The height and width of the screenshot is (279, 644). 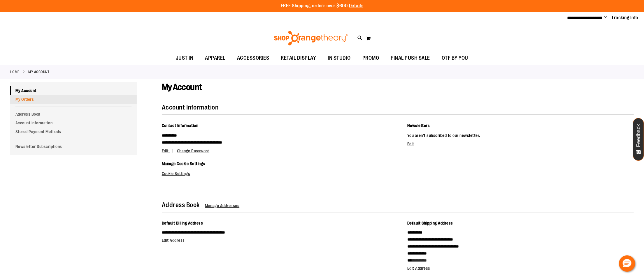 I want to click on a: RETAIL DISPLAY, so click(x=299, y=58).